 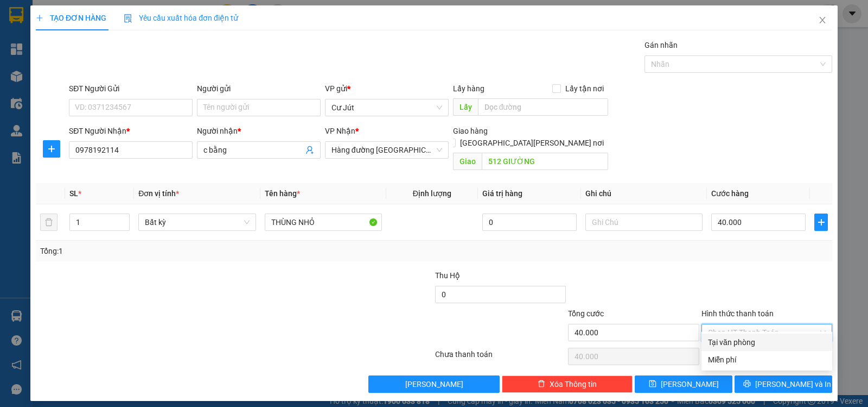 I want to click on span: Lấy hàng, so click(x=469, y=88).